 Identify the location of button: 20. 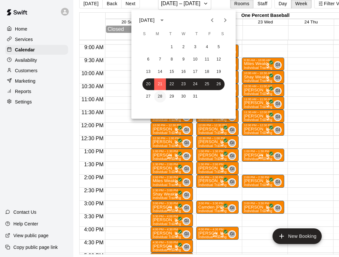
(148, 84).